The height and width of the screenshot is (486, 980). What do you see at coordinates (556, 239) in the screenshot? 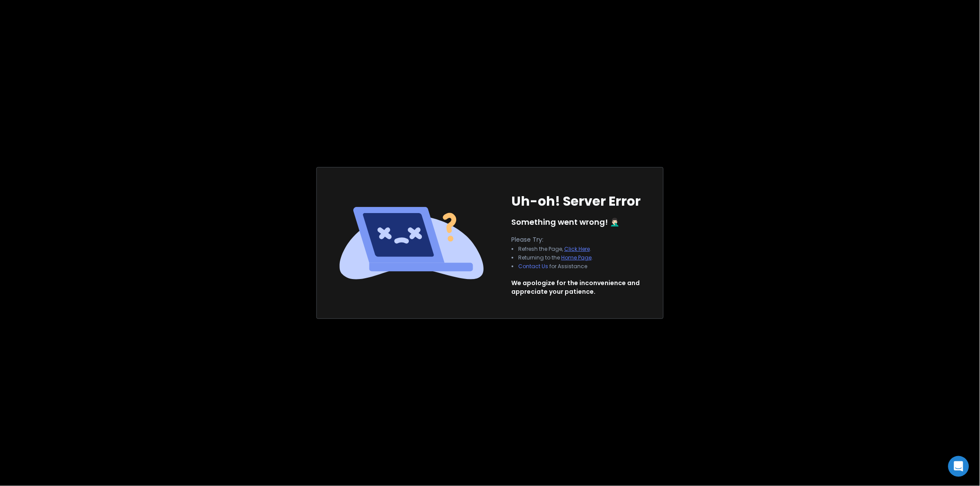
I see `p: Please Try:` at bounding box center [556, 239].